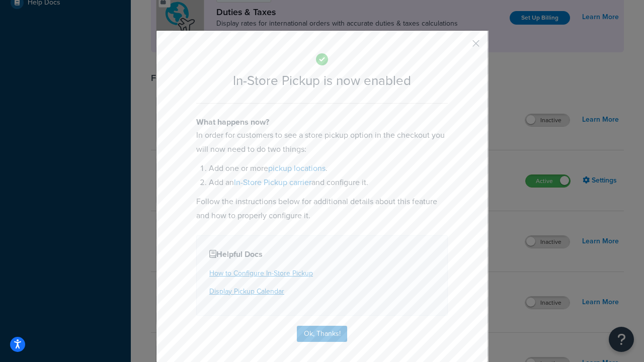 This screenshot has width=644, height=362. Describe the element at coordinates (322, 209) in the screenshot. I see `p: Follow the instructions below for additional details about this feature and how to properly confi...` at that location.